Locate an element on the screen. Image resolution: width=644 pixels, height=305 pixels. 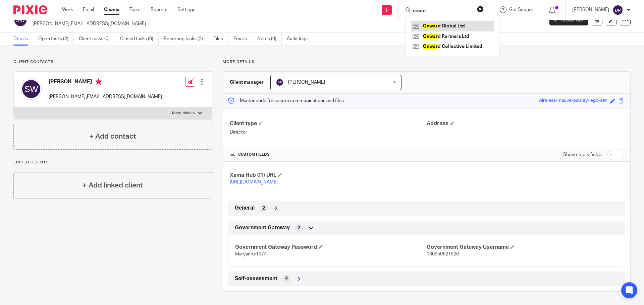
h4: + Add contact is located at coordinates (113, 136).